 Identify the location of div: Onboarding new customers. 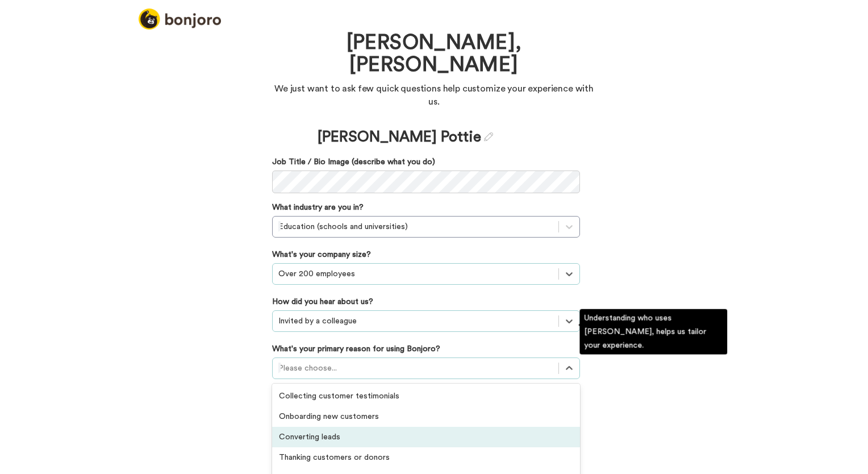
(426, 416).